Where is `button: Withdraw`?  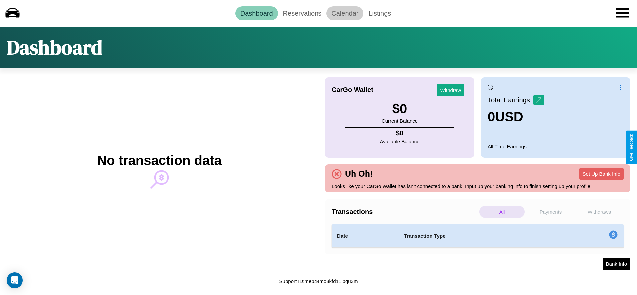 button: Withdraw is located at coordinates (450, 90).